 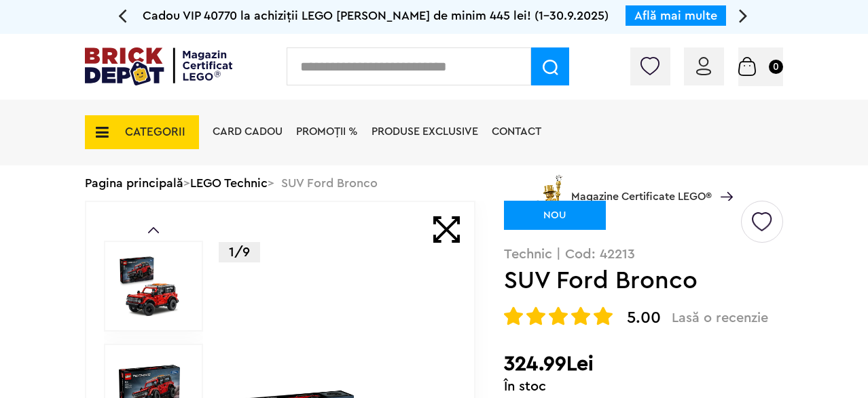 I want to click on img: SUV Ford Bronco, so click(x=149, y=286).